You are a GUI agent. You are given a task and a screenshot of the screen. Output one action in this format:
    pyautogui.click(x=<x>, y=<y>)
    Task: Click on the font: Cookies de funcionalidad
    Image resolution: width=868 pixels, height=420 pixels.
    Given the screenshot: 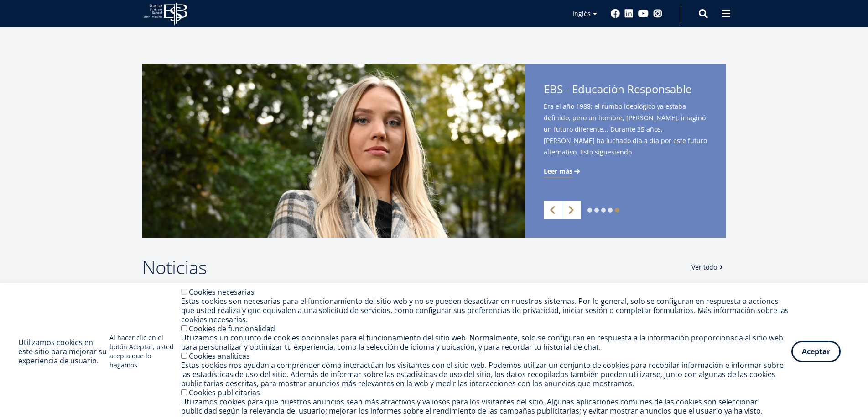 What is the action you would take?
    pyautogui.click(x=232, y=328)
    